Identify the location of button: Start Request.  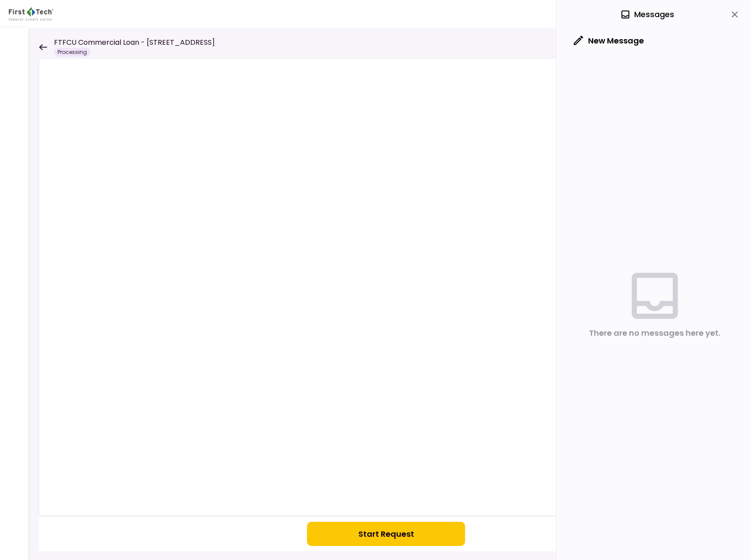
(386, 534).